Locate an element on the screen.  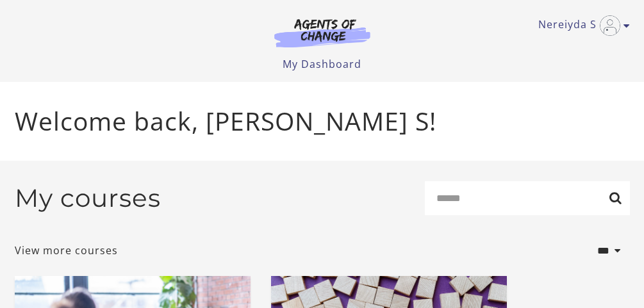
a: View more courses is located at coordinates (66, 251).